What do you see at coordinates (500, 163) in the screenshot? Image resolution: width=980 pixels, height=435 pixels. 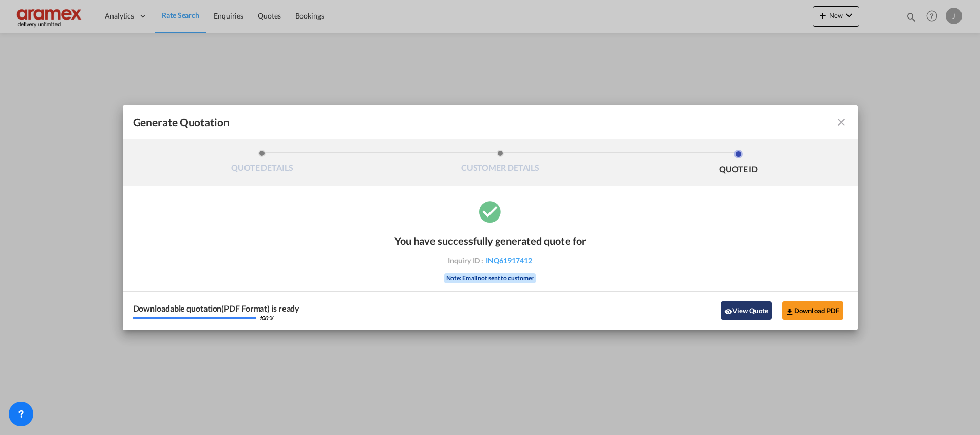 I see `li: CUSTOMER DETAILS` at bounding box center [500, 163].